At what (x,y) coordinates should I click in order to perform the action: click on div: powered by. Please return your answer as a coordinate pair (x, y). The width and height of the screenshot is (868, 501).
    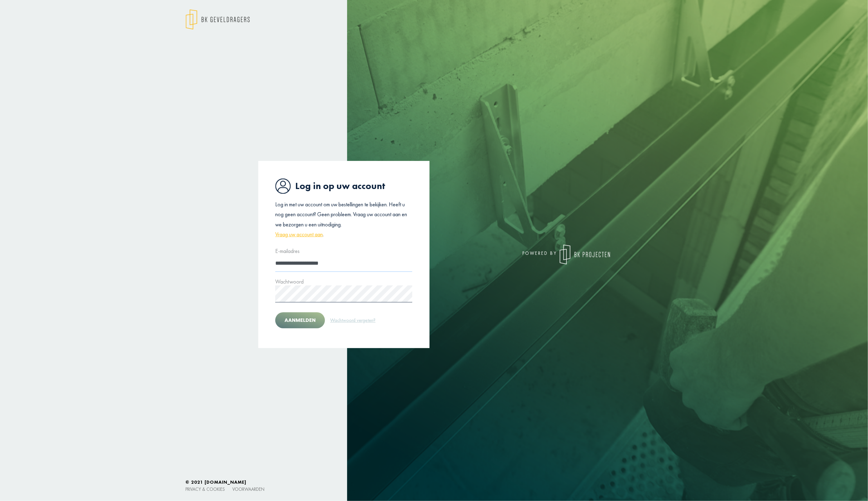
    Looking at the image, I should click on (524, 255).